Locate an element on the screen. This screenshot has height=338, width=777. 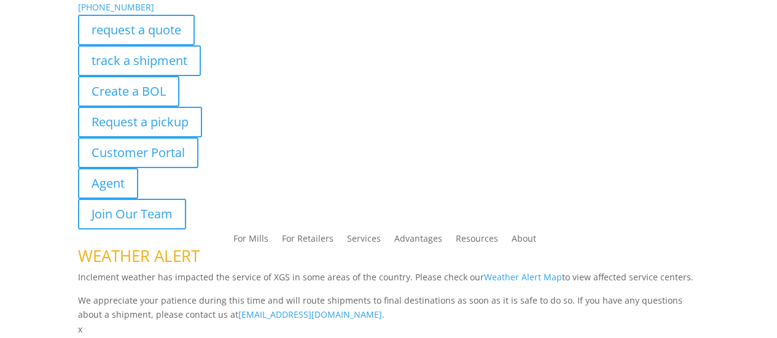
p: Inclement weather has impacted the service of XGS in some areas of the country. Please check our ... is located at coordinates (389, 282).